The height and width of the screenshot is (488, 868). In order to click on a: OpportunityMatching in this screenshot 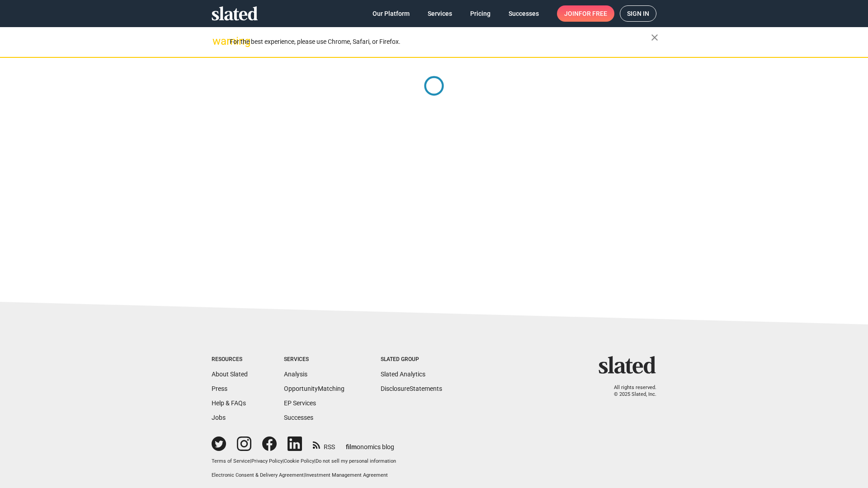, I will do `click(314, 388)`.